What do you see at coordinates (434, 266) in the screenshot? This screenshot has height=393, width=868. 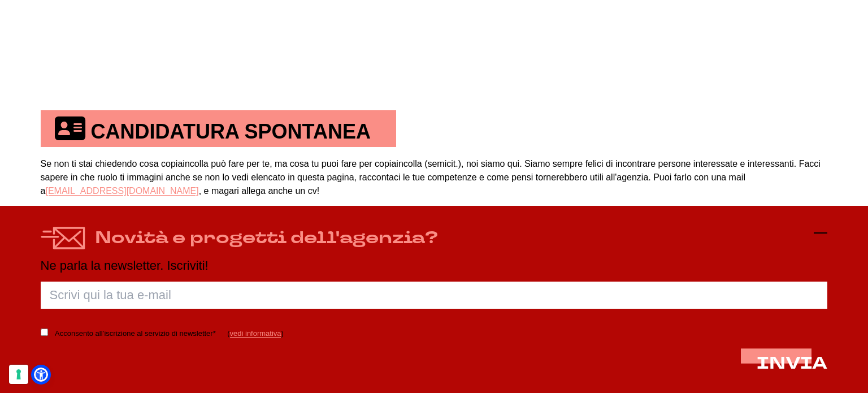 I see `p: Ne parla la newsletter. Iscriviti!` at bounding box center [434, 266].